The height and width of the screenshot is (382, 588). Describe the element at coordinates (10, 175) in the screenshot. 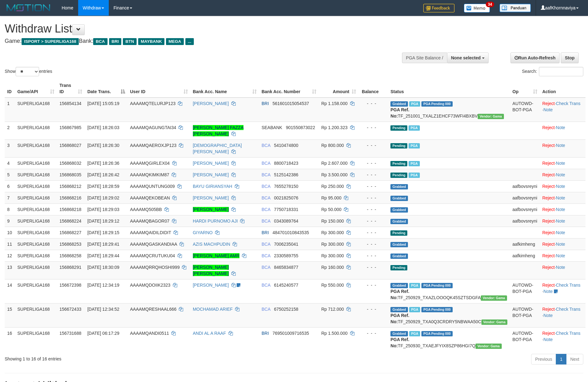

I see `td: 5` at that location.